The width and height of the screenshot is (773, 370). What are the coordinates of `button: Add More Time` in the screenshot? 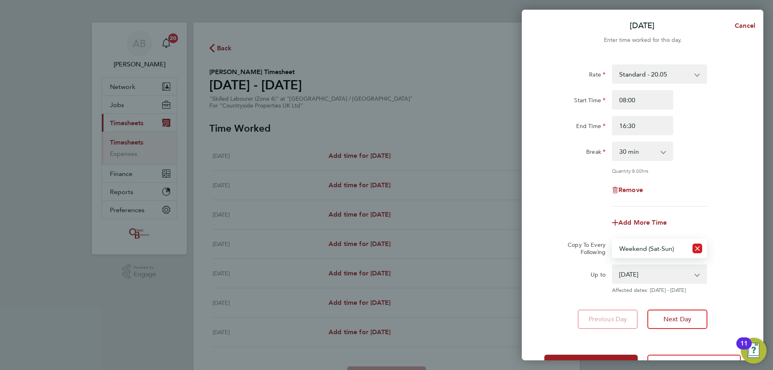 It's located at (640, 223).